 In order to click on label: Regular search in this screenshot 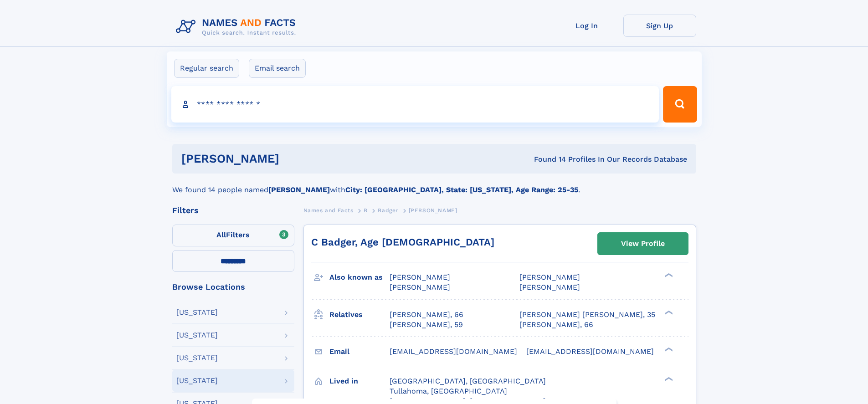, I will do `click(206, 68)`.